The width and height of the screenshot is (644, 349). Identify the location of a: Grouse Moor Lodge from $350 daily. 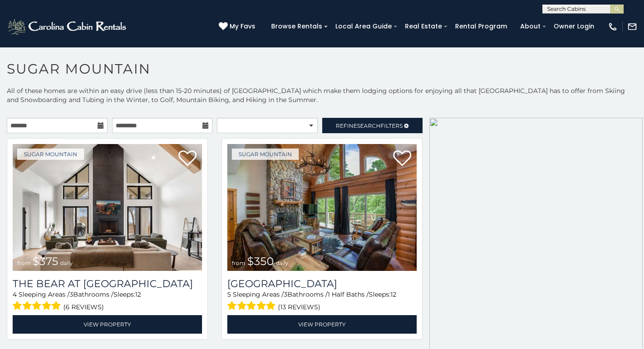
(321, 207).